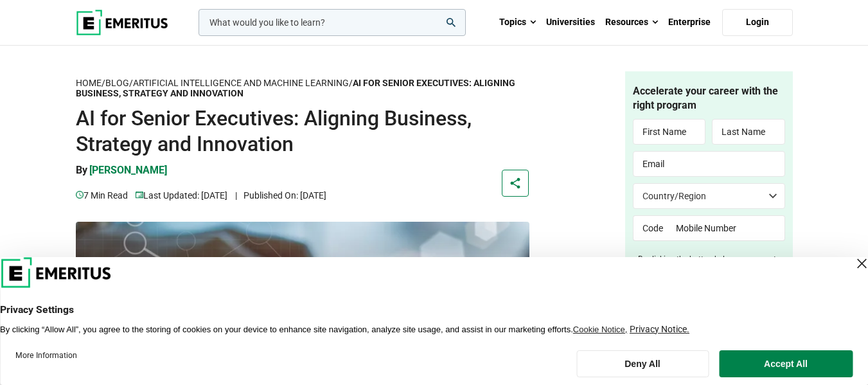 The width and height of the screenshot is (868, 385). I want to click on select: Country, so click(708, 196).